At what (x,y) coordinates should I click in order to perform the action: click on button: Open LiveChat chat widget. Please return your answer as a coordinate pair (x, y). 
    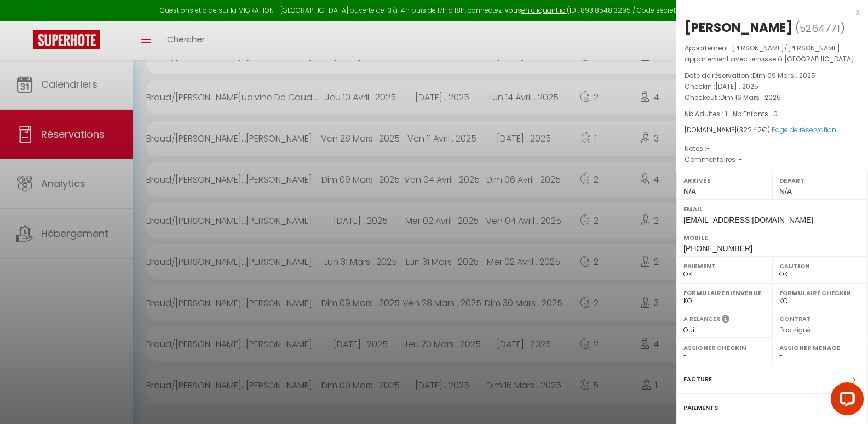
    Looking at the image, I should click on (25, 21).